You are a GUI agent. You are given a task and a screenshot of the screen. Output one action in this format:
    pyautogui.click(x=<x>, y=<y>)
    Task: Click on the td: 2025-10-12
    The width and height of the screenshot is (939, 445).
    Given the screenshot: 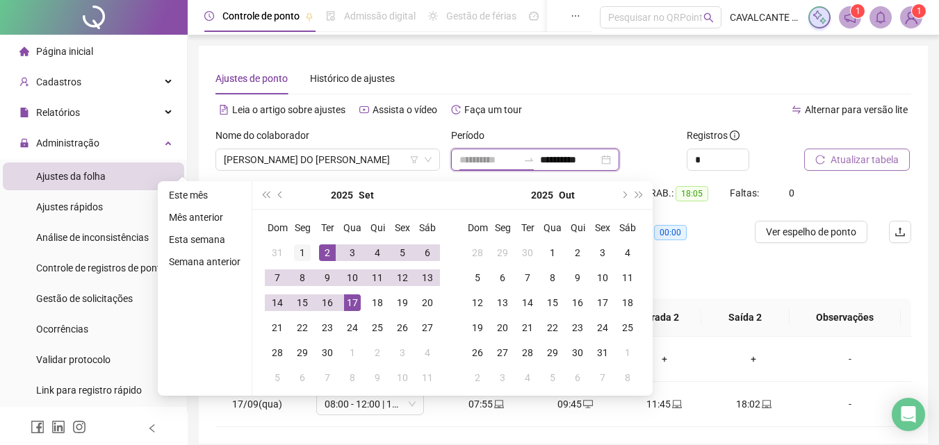 What is the action you would take?
    pyautogui.click(x=477, y=303)
    